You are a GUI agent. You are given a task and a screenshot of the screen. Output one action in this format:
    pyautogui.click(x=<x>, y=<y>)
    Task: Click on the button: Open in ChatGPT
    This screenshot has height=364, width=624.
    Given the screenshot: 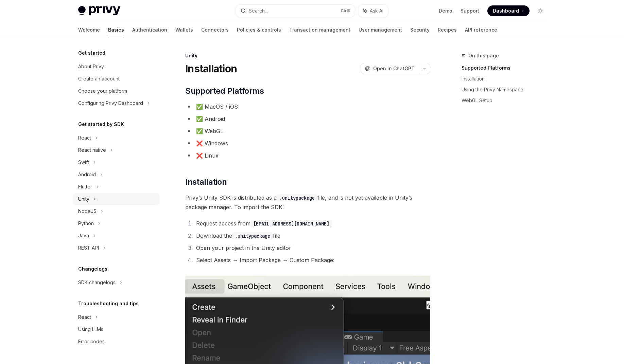 What is the action you would take?
    pyautogui.click(x=390, y=69)
    